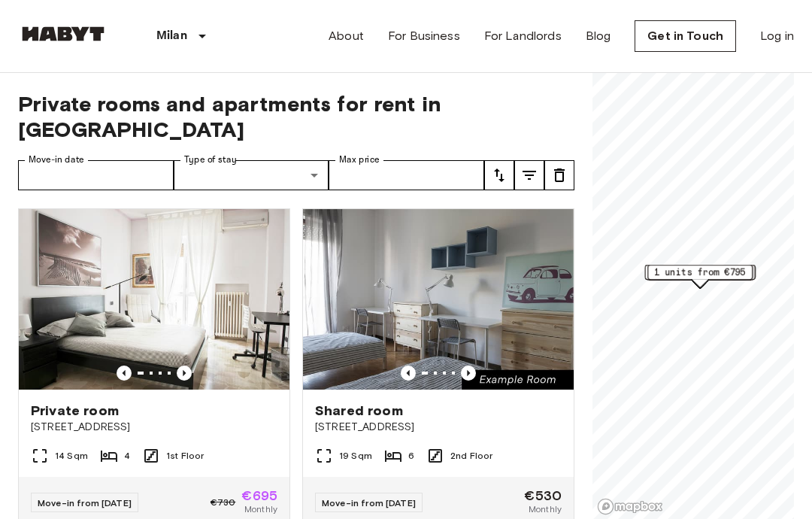 Image resolution: width=812 pixels, height=519 pixels. Describe the element at coordinates (685, 36) in the screenshot. I see `a: Get in Touch` at that location.